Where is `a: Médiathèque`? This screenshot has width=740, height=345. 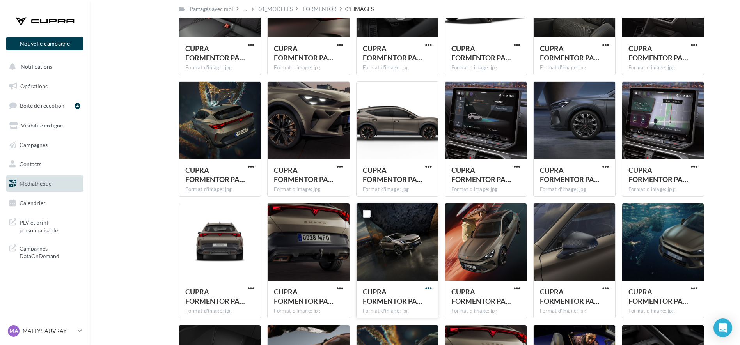 a: Médiathèque is located at coordinates (45, 184).